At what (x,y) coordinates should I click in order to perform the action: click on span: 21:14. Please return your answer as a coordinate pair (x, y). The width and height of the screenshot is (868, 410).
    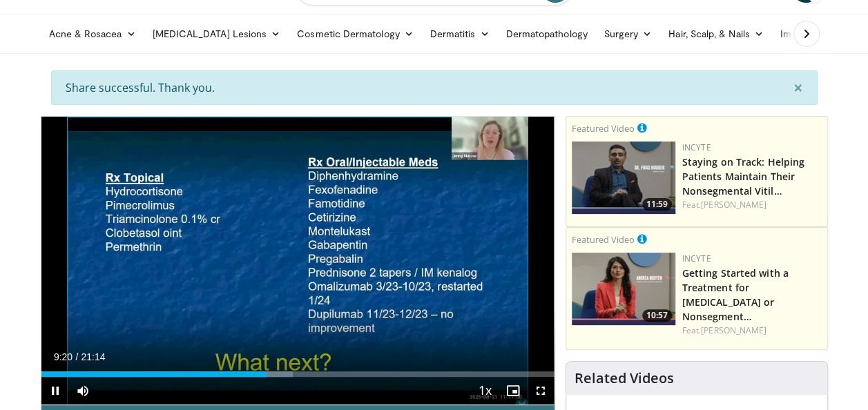
    Looking at the image, I should click on (93, 357).